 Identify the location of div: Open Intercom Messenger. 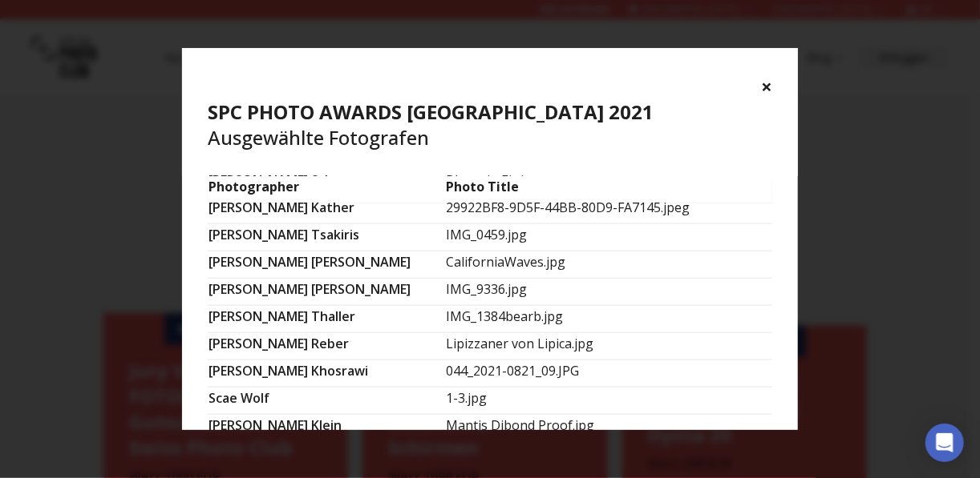
(945, 443).